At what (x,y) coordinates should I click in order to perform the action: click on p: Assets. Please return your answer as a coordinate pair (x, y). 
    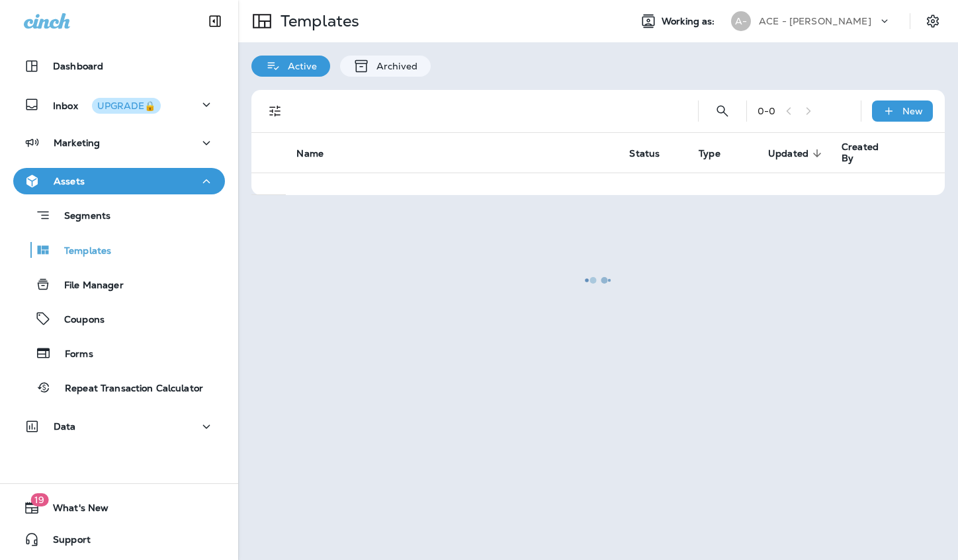
    Looking at the image, I should click on (69, 181).